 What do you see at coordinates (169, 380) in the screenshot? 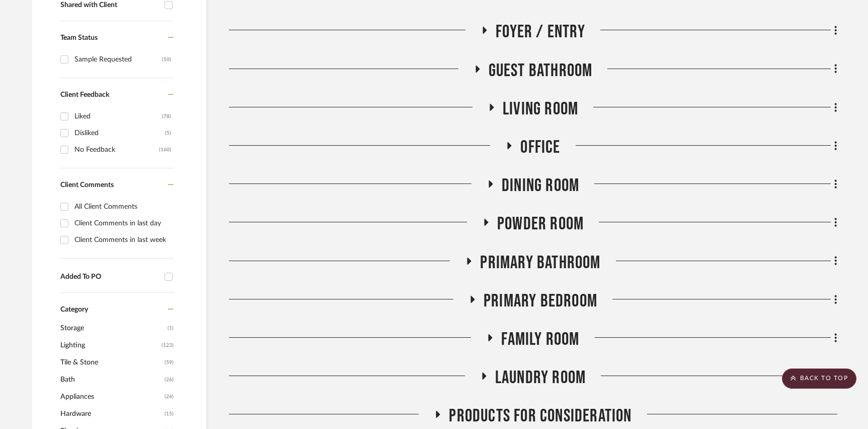
I see `span: (26)` at bounding box center [169, 380].